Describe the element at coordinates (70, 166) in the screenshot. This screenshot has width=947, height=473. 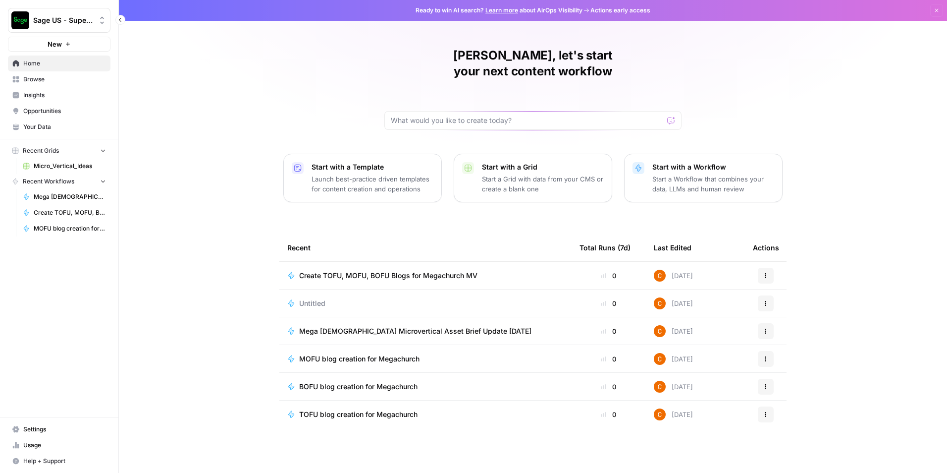
I see `span: Micro_Vertical_Ideas` at that location.